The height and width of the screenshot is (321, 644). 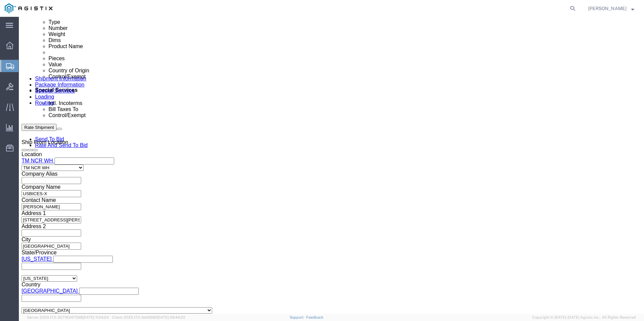 I want to click on img: logo, so click(x=29, y=9).